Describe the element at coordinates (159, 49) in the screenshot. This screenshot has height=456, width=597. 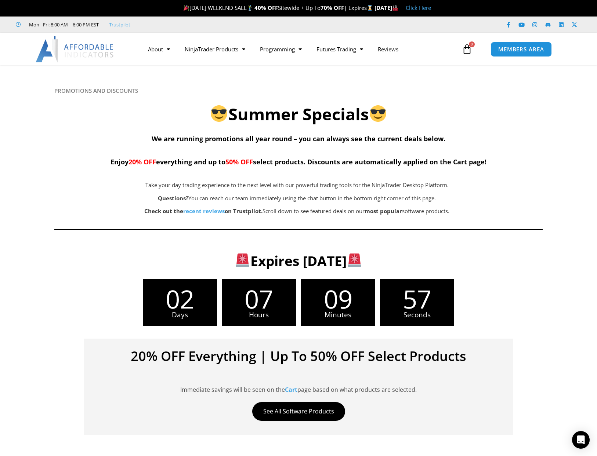
I see `a: About` at that location.